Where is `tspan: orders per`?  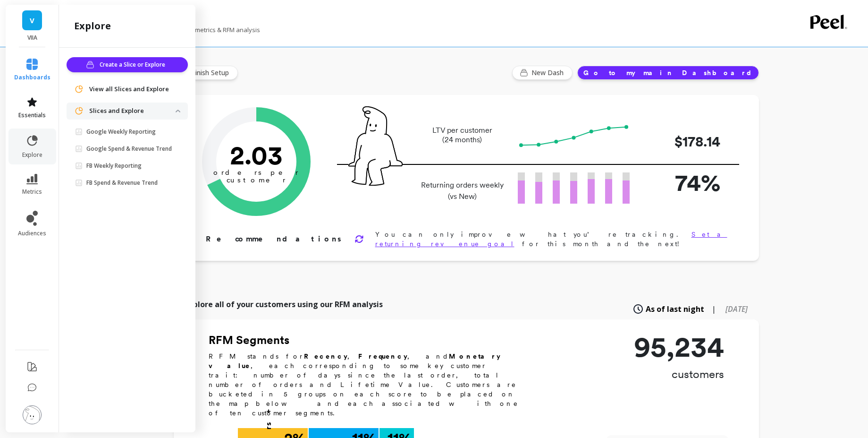 tspan: orders per is located at coordinates (257, 173).